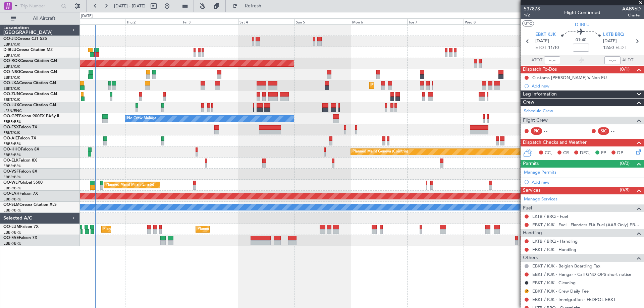 The width and height of the screenshot is (644, 308). What do you see at coordinates (583, 12) in the screenshot?
I see `div: Flight Confirmed` at bounding box center [583, 12].